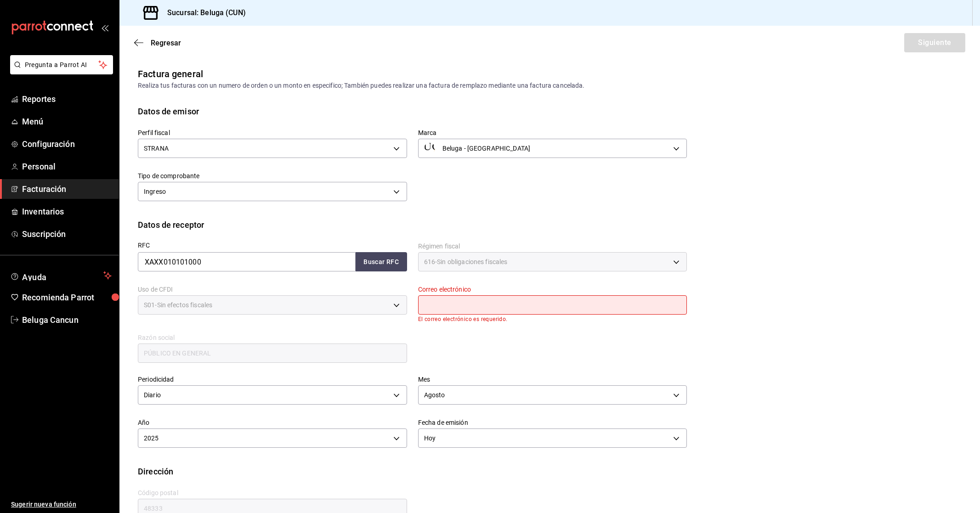  What do you see at coordinates (553, 319) in the screenshot?
I see `p: El correo electrónico es requerido.` at bounding box center [553, 319].